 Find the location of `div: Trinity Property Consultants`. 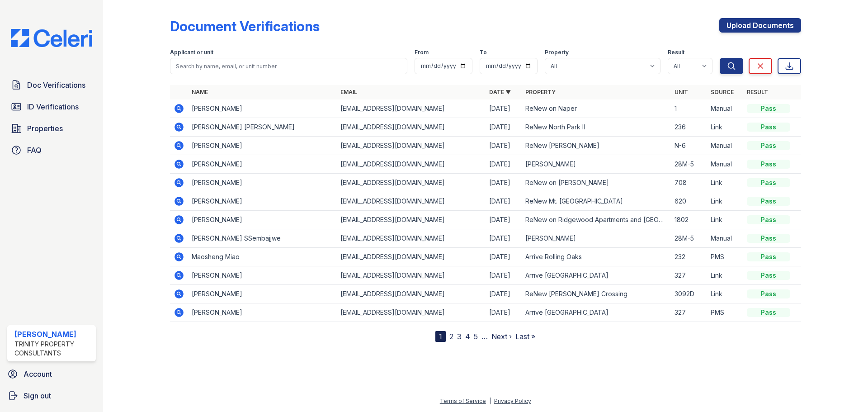

div: Trinity Property Consultants is located at coordinates (53, 348).